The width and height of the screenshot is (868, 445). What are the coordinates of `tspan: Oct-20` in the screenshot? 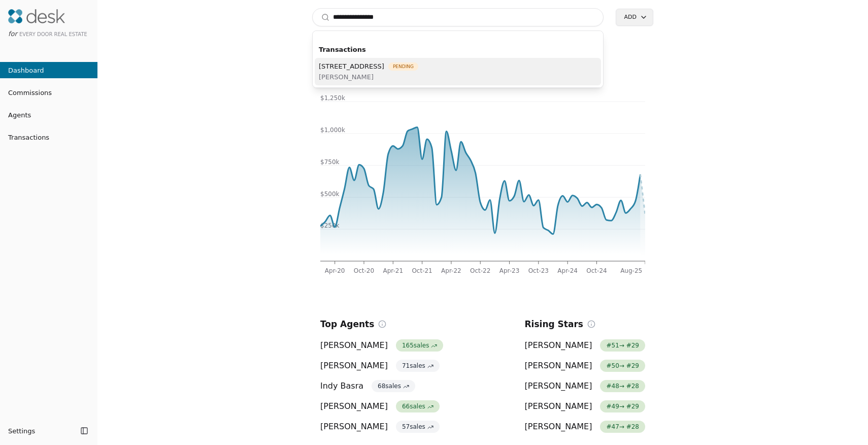 It's located at (364, 271).